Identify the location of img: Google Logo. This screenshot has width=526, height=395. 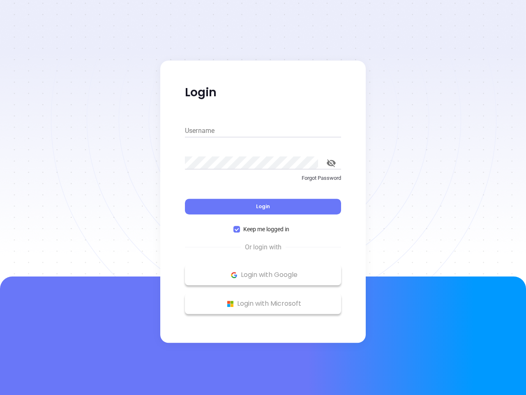
(234, 275).